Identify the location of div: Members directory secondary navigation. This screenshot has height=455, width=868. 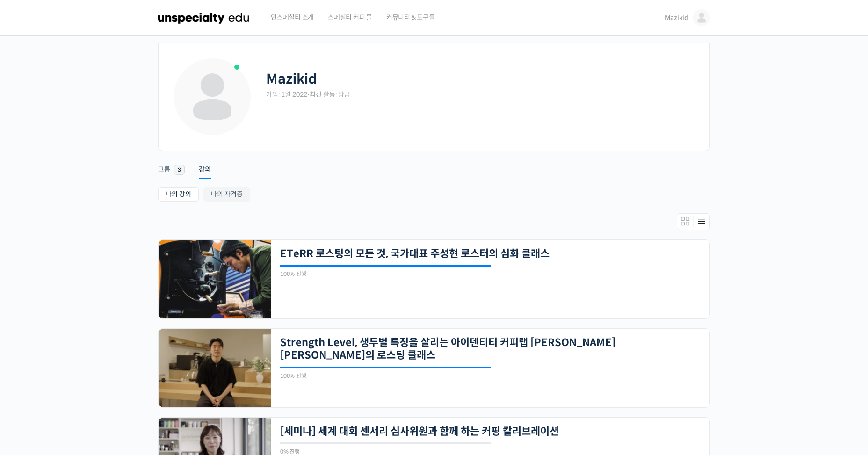
(693, 222).